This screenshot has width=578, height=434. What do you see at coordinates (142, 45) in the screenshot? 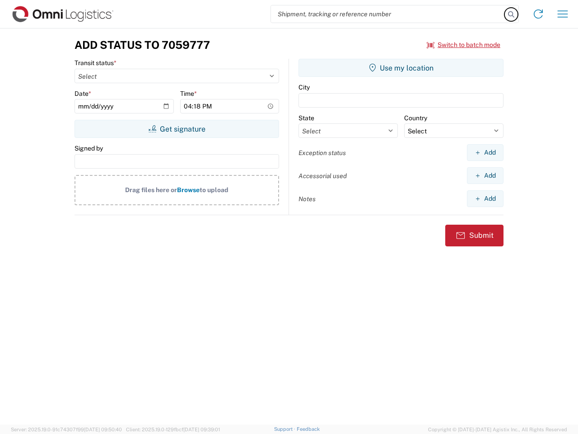
I see `h3: Add Status to 7059777` at bounding box center [142, 45].